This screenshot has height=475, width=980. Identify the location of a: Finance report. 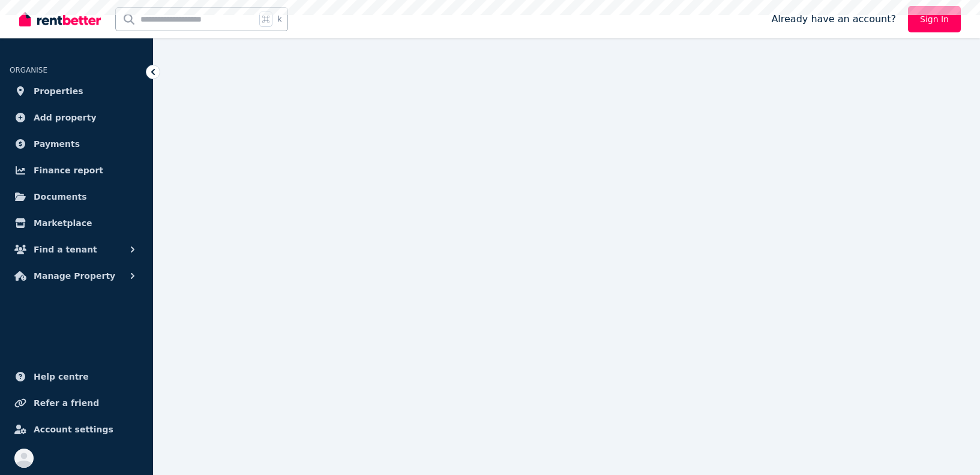
(76, 171).